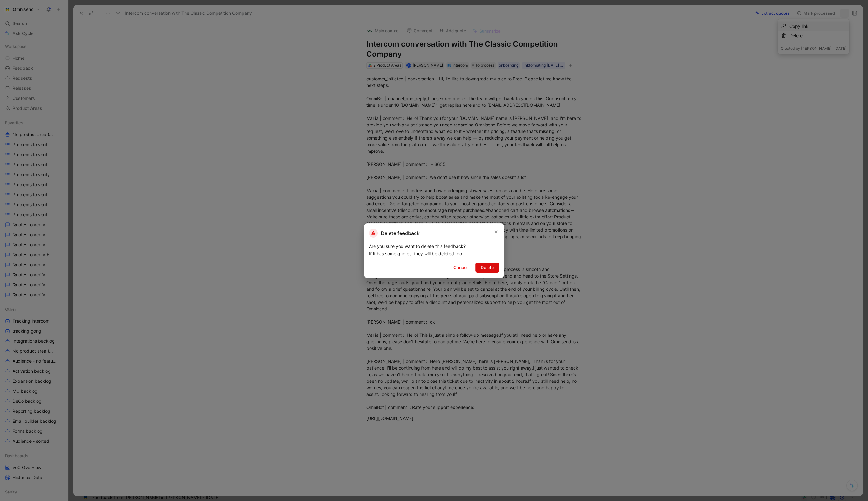  Describe the element at coordinates (460, 268) in the screenshot. I see `span: Cancel` at that location.